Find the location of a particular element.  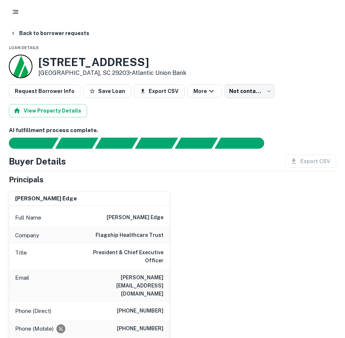

p: Title is located at coordinates (21, 256).